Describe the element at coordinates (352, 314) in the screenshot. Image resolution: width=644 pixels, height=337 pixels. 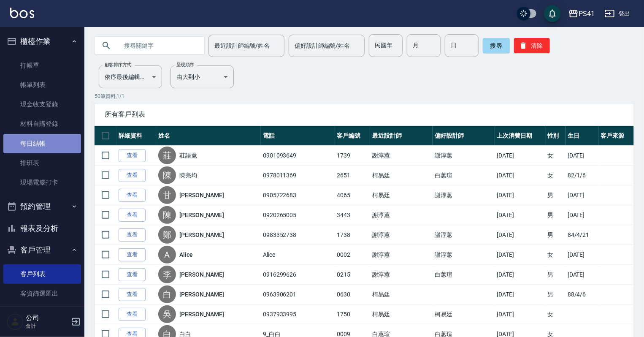
I see `td: 1750` at that location.